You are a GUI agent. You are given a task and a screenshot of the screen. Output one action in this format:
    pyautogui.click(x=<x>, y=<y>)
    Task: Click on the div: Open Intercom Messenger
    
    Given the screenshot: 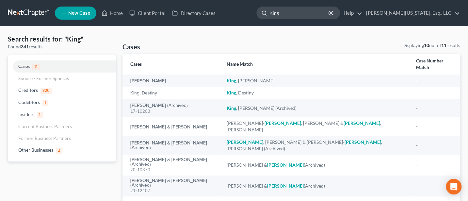 What is the action you would take?
    pyautogui.click(x=454, y=187)
    